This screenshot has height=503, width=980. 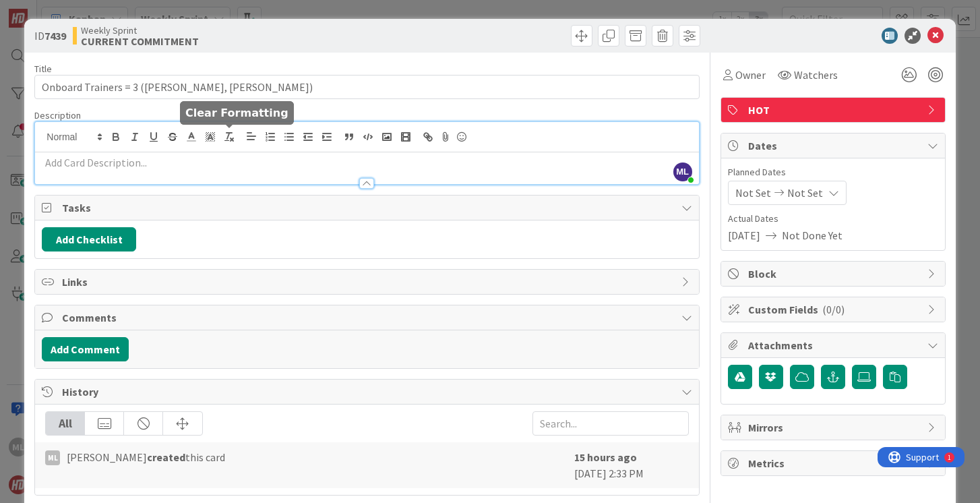 I want to click on label: Title, so click(x=43, y=69).